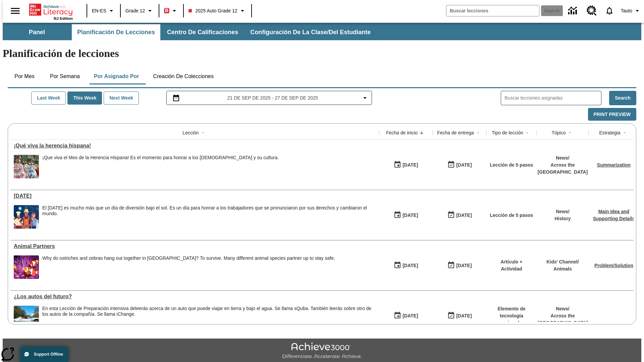 The image size is (644, 362). What do you see at coordinates (195, 196) in the screenshot?
I see `a: Día del Trabajo, Lessons` at bounding box center [195, 196].